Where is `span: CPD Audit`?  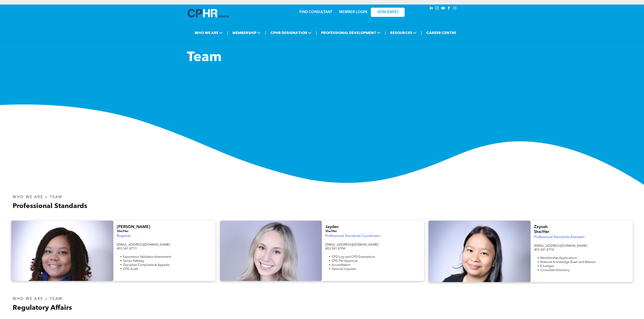
span: CPD Audit is located at coordinates (130, 269).